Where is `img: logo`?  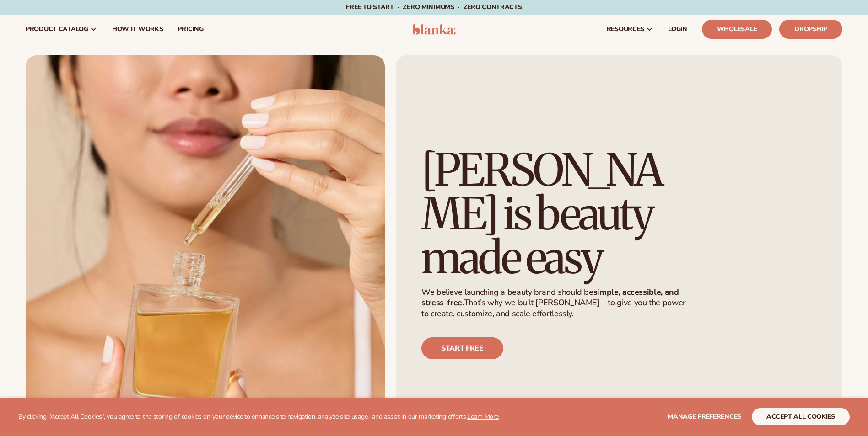
img: logo is located at coordinates (434, 29).